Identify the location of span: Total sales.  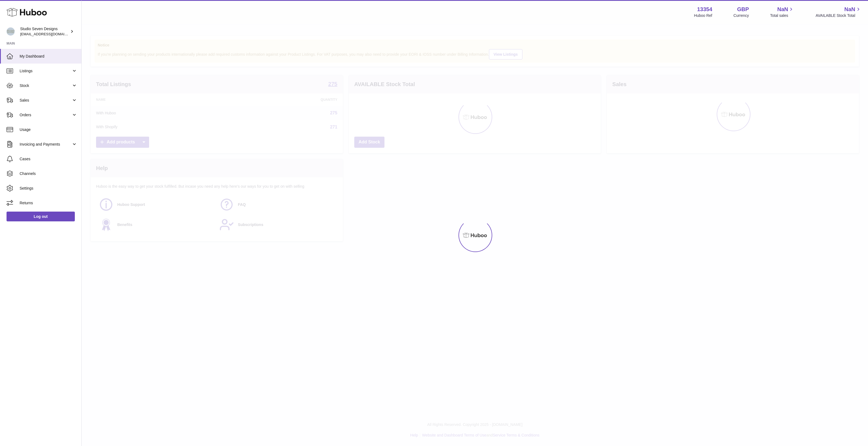
(782, 15).